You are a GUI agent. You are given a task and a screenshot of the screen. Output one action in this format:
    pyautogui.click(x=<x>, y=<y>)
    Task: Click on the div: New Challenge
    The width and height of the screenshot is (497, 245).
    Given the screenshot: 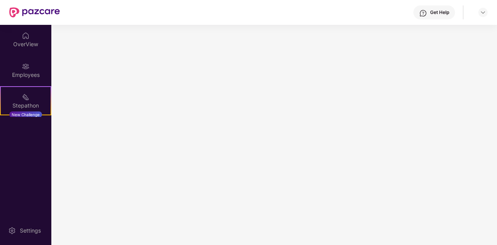 What is the action you would take?
    pyautogui.click(x=26, y=115)
    